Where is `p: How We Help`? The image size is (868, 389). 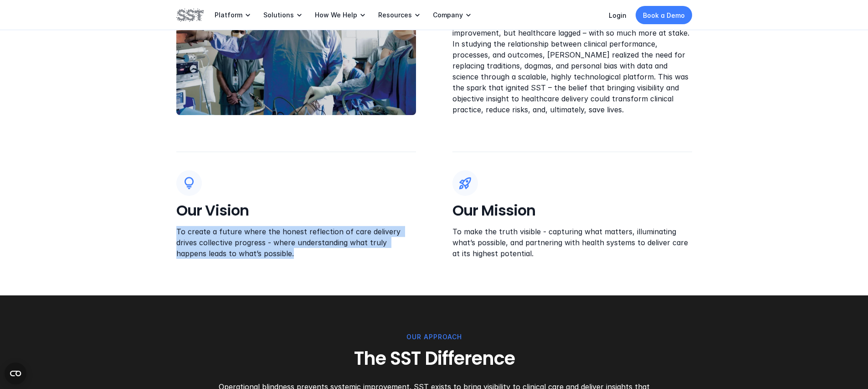 p: How We Help is located at coordinates (336, 15).